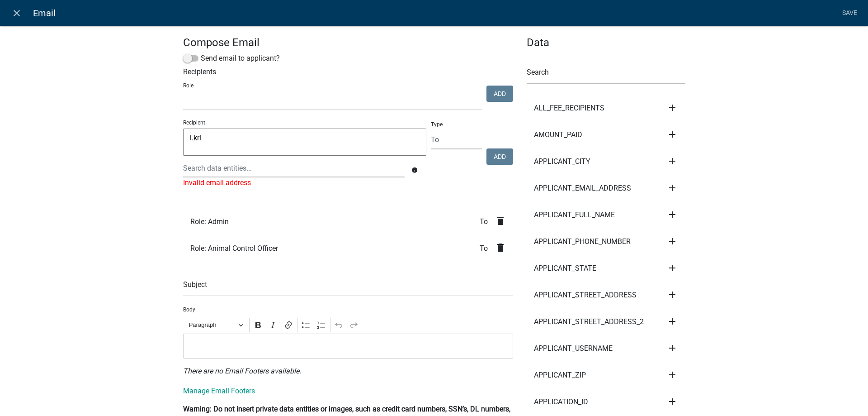 This screenshot has width=868, height=416. I want to click on div: Editor toolbar, so click(348, 324).